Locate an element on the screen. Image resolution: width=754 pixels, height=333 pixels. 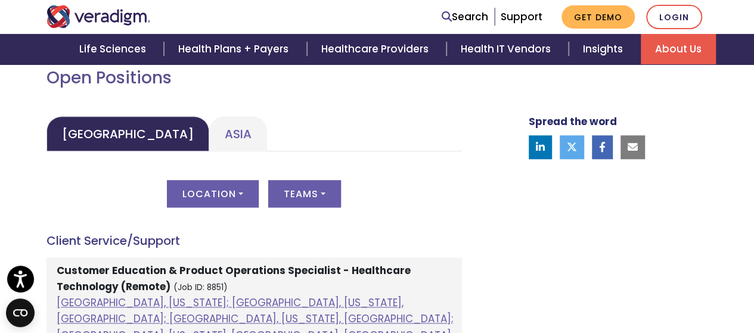
a: About Us is located at coordinates (678, 49).